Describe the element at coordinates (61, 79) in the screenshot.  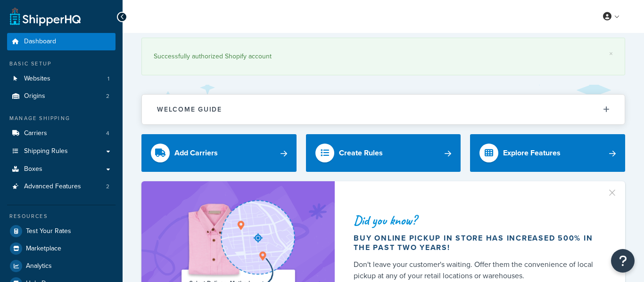
I see `a: Websites1` at that location.